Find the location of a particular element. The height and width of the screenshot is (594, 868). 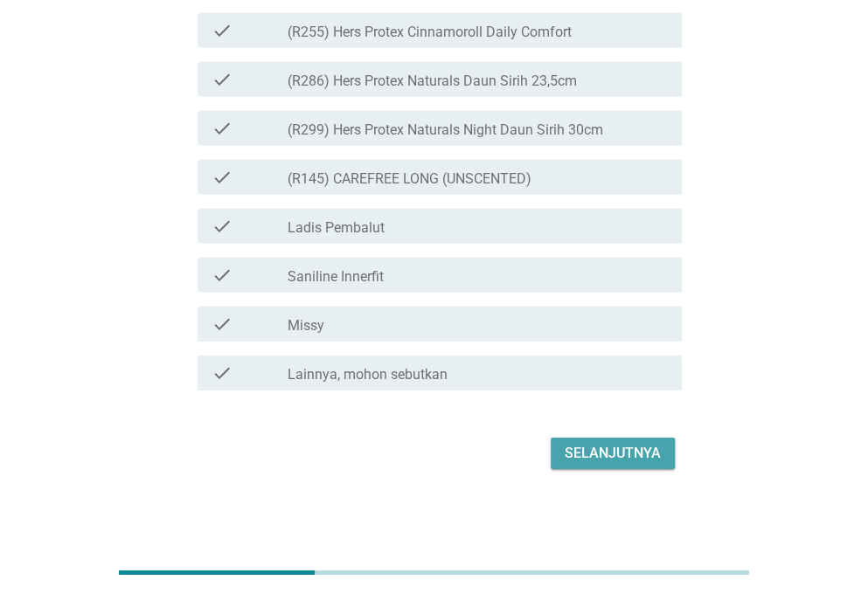

div: Selanjutnya is located at coordinates (612, 453).